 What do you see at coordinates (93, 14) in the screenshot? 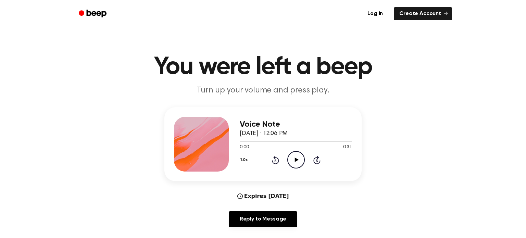
I see `a: Beep` at bounding box center [93, 14].